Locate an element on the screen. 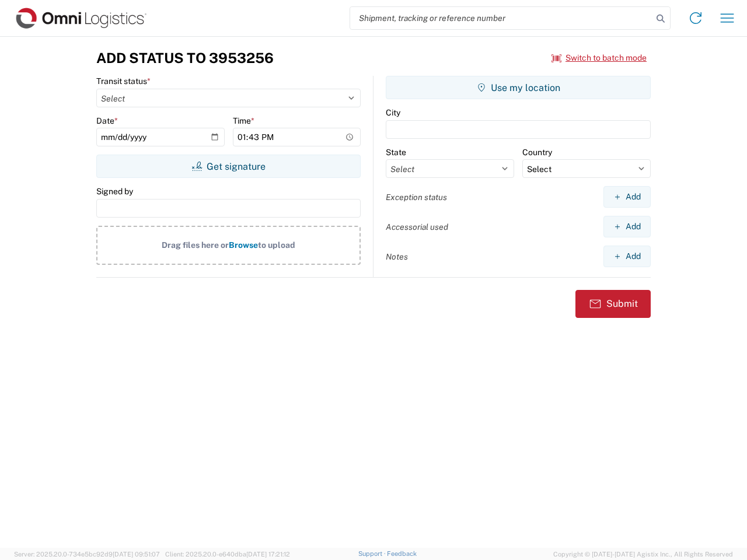  button: Use my location is located at coordinates (518, 87).